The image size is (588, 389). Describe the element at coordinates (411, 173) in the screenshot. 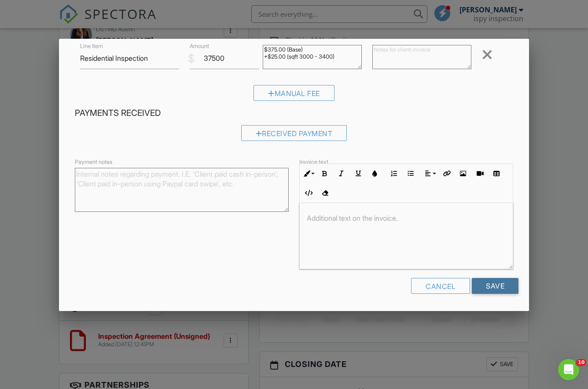

I see `button: Unordered List` at that location.